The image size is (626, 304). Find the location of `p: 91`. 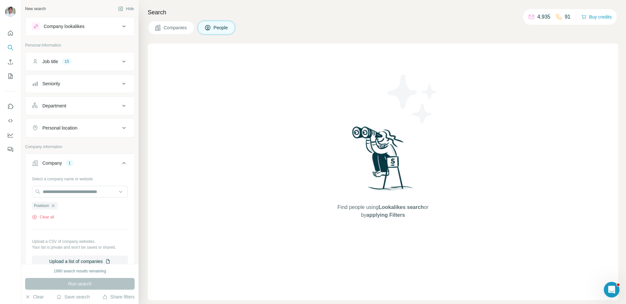

p: 91 is located at coordinates (568, 17).